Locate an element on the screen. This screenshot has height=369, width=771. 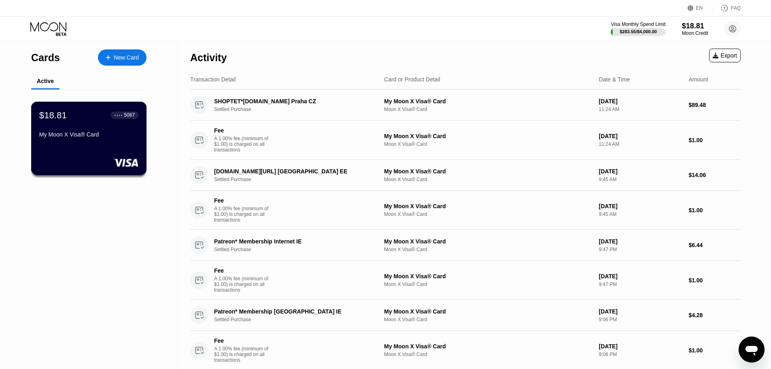
div: Cards is located at coordinates (45, 57).